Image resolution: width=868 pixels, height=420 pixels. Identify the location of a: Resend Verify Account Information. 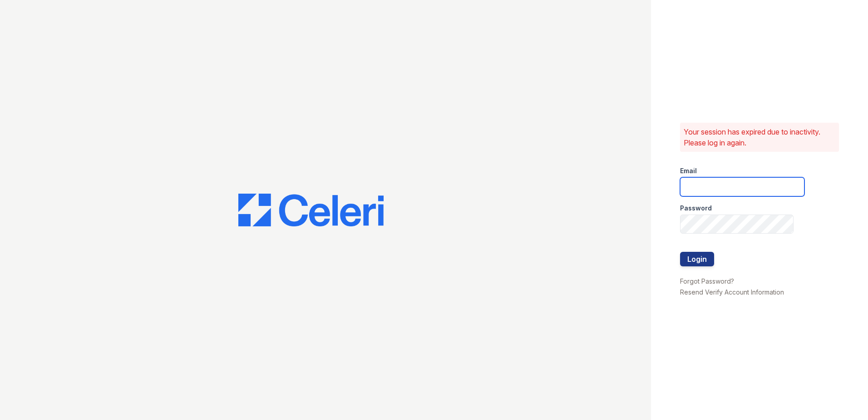
(732, 291).